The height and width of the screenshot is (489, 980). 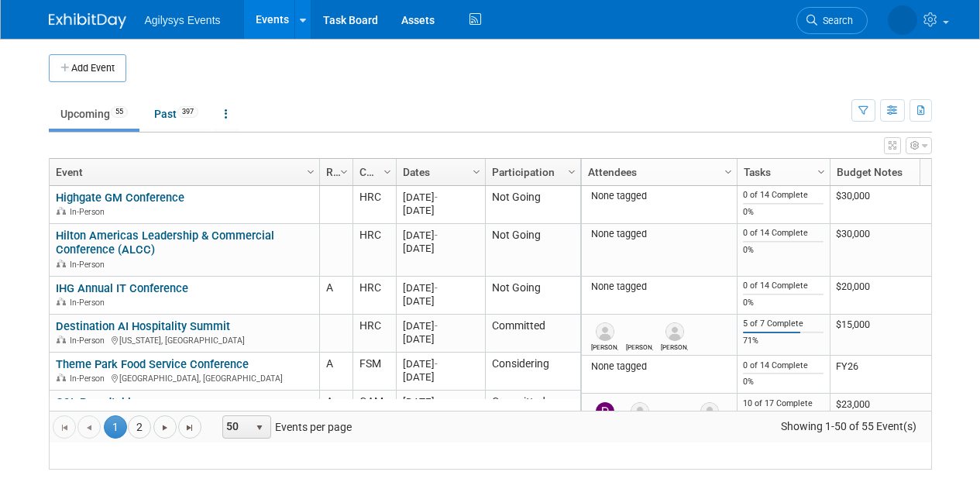 What do you see at coordinates (639, 345) in the screenshot?
I see `div: Jen Reeves` at bounding box center [639, 345].